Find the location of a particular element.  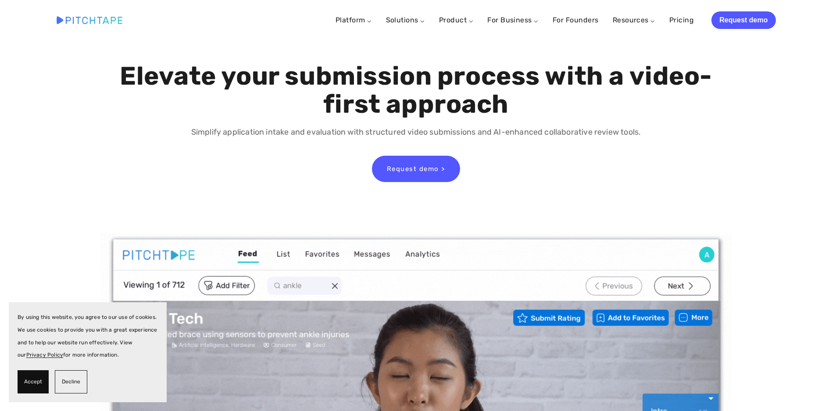

a: For Business ⌵ is located at coordinates (513, 20).